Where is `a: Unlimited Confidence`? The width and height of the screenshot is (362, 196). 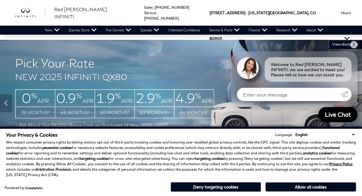 a: Unlimited Confidence is located at coordinates (184, 30).